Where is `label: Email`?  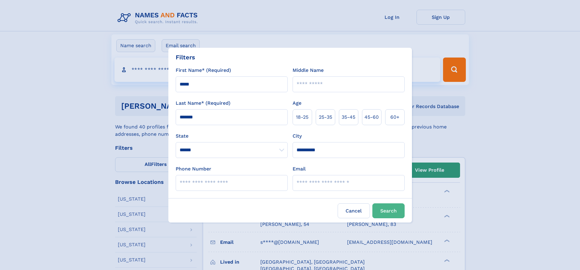
label: Email is located at coordinates (299, 169).